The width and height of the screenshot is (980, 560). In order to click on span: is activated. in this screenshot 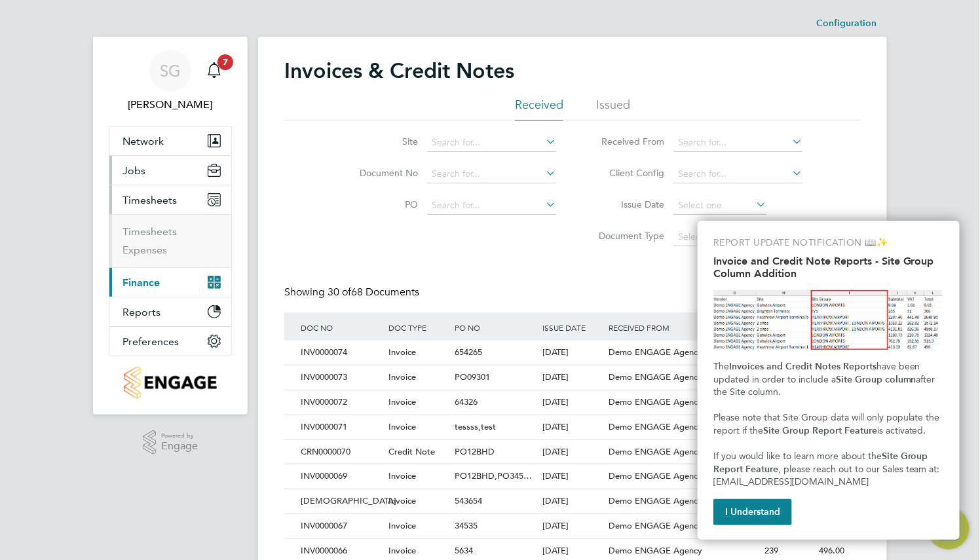, I will do `click(901, 430)`.